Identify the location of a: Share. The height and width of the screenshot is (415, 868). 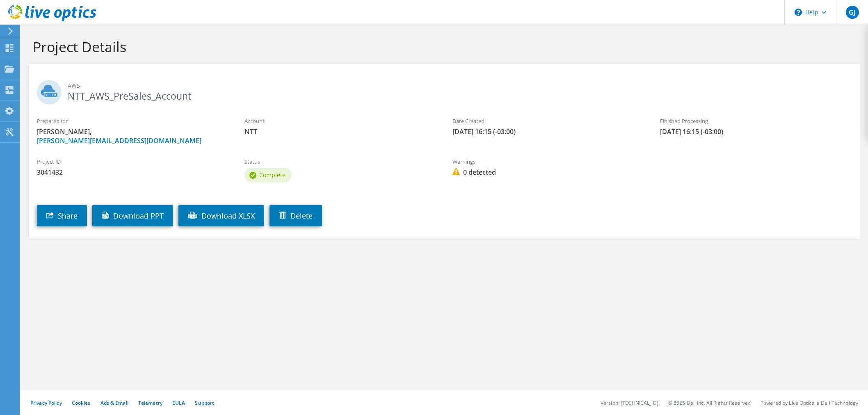
(62, 216).